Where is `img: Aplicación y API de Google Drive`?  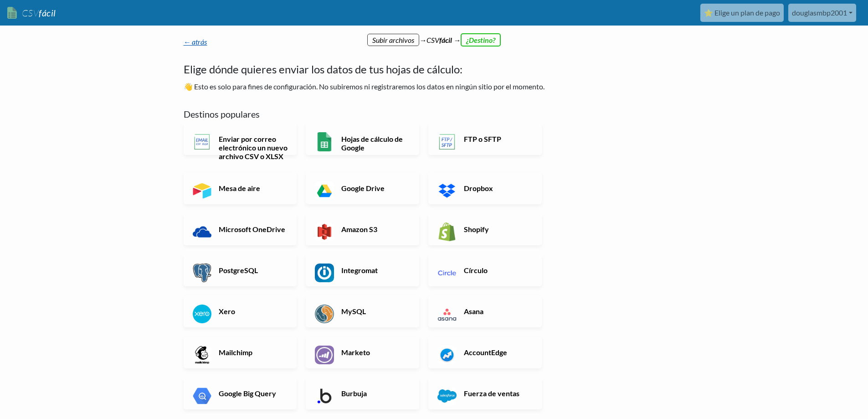
img: Aplicación y API de Google Drive is located at coordinates (325, 191).